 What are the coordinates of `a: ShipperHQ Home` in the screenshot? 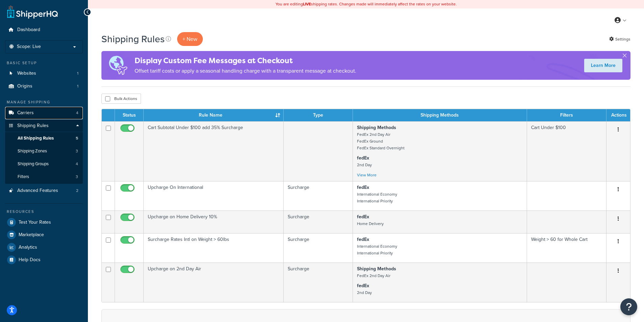 It's located at (33, 12).